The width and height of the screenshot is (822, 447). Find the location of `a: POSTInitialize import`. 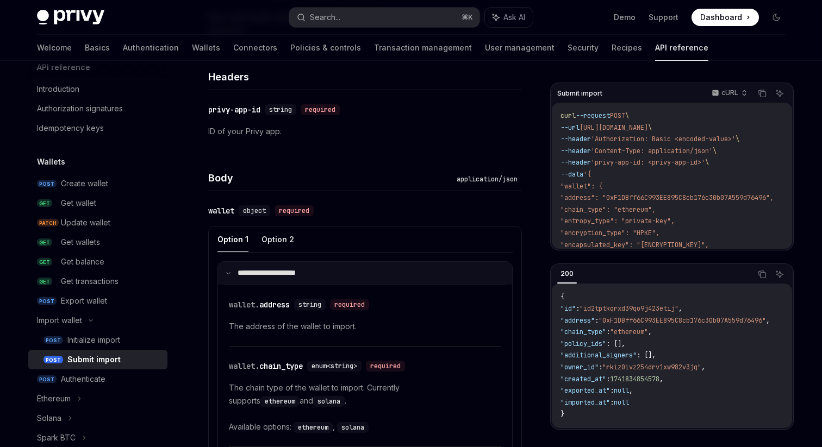

a: POSTInitialize import is located at coordinates (98, 340).